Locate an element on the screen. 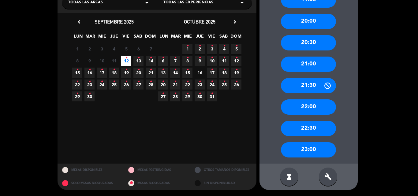  i: hourglass_full is located at coordinates (289, 177).